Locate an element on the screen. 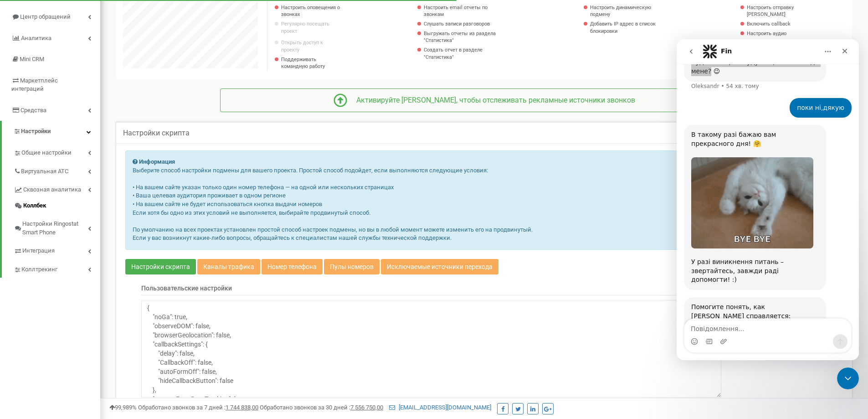 The height and width of the screenshot is (419, 868). a: Выгружать отчеты из раздела "Статистика" is located at coordinates (462, 37).